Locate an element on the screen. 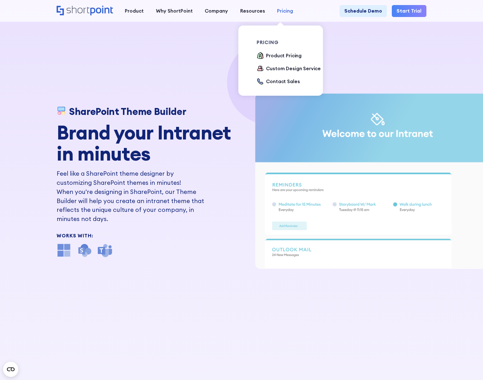 This screenshot has height=380, width=483. a: Pricing is located at coordinates (285, 11).